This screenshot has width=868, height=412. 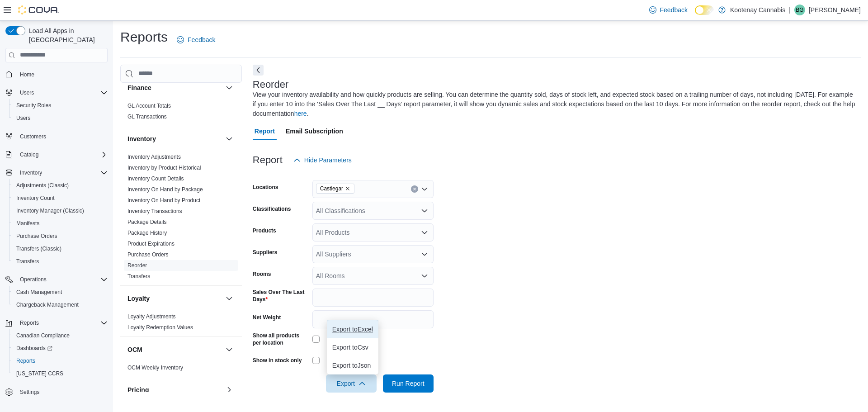 I want to click on span: Customers, so click(x=62, y=136).